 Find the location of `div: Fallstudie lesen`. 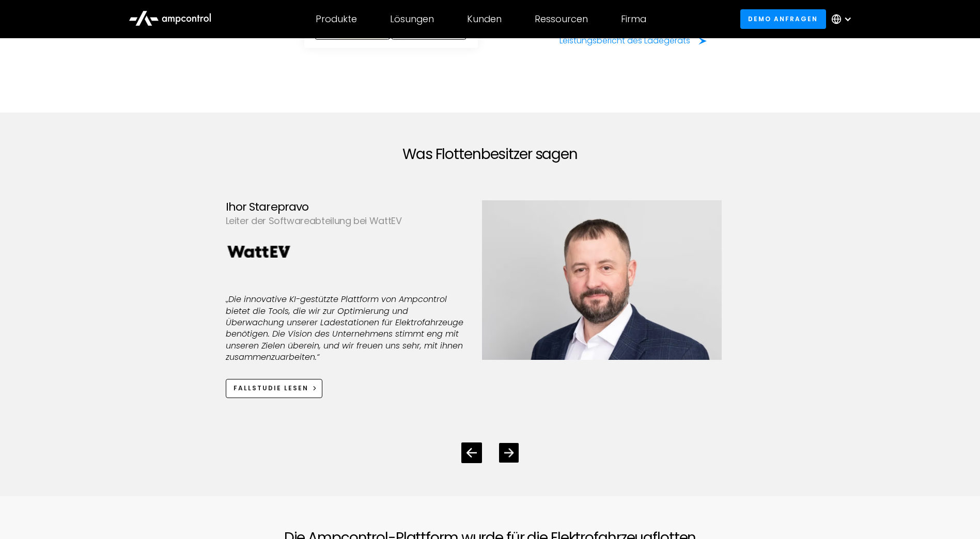

div: Fallstudie lesen is located at coordinates (270, 388).